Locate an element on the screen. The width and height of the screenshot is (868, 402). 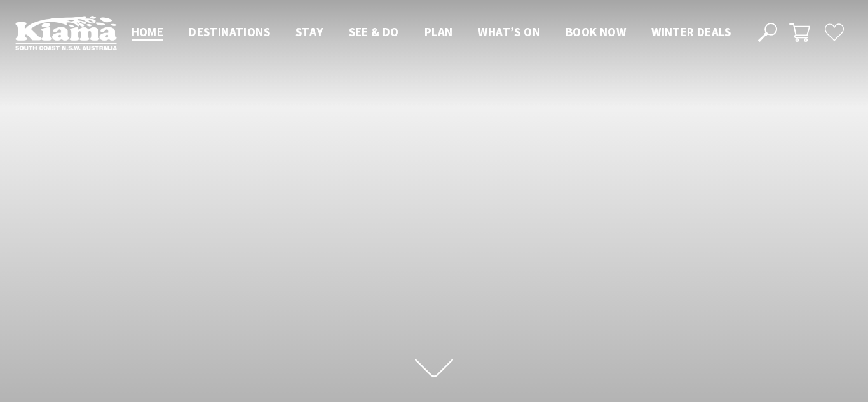
span: See & Do is located at coordinates (373, 32).